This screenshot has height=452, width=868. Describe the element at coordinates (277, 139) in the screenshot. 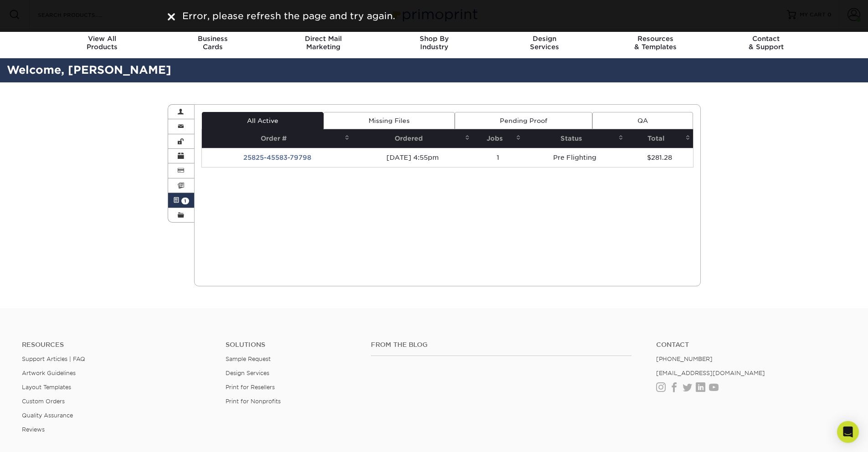

I see `th: Order #` at that location.